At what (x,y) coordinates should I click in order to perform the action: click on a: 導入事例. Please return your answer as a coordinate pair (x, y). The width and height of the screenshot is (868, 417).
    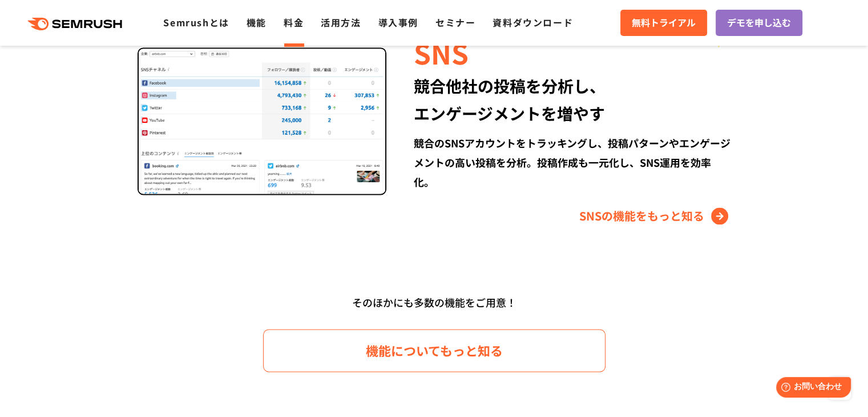
    Looking at the image, I should click on (399, 22).